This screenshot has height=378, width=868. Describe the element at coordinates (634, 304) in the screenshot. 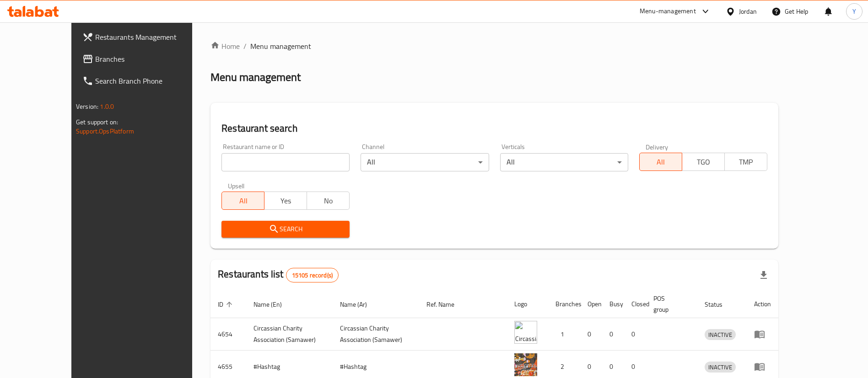

I see `th: Closed` at that location.